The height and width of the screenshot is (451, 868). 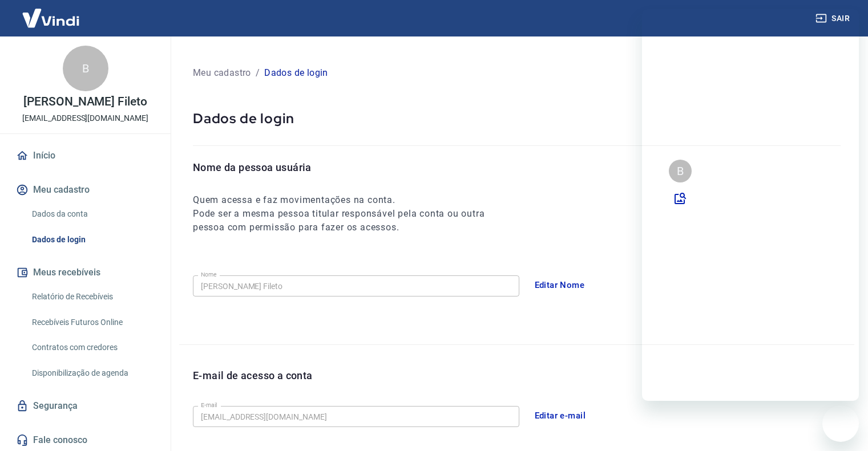 I want to click on button: Editar e-mail, so click(x=560, y=416).